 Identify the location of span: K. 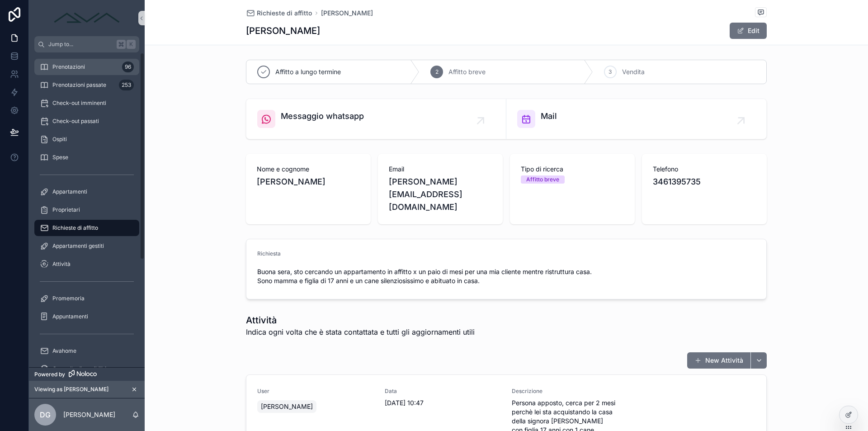
(131, 44).